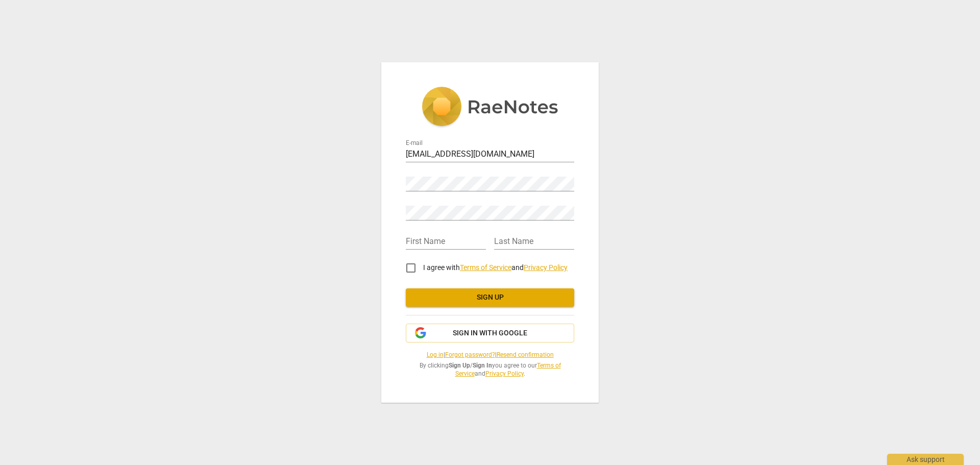 The width and height of the screenshot is (980, 465). I want to click on button: Sign up, so click(490, 297).